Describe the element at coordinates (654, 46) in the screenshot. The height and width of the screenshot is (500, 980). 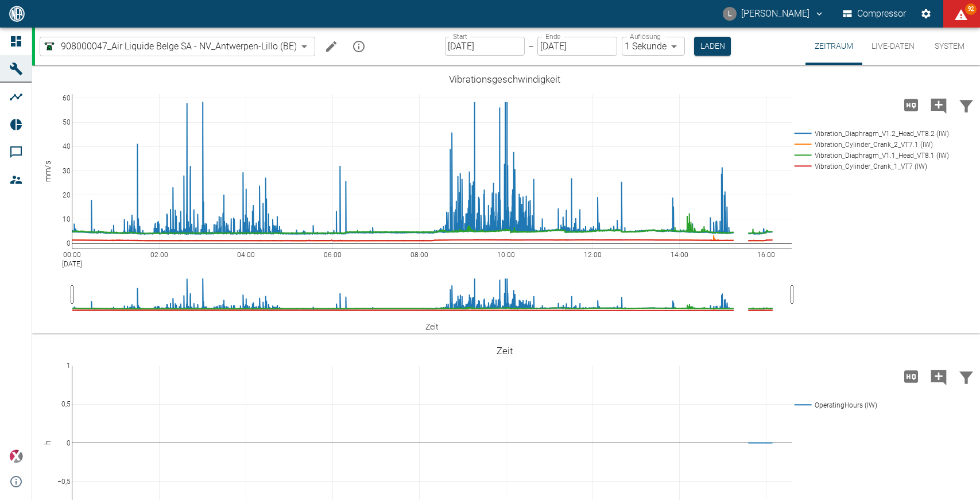
I see `div: 1 Sekunde` at that location.